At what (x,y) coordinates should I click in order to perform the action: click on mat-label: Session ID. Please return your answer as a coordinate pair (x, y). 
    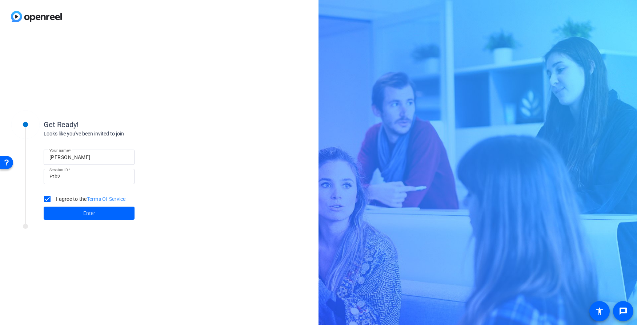
    Looking at the image, I should click on (59, 170).